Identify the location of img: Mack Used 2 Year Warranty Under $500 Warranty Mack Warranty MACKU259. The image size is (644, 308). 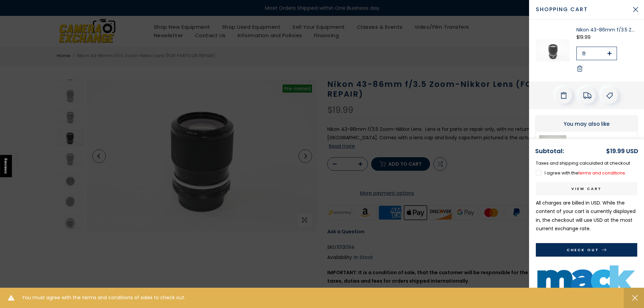
(586, 282).